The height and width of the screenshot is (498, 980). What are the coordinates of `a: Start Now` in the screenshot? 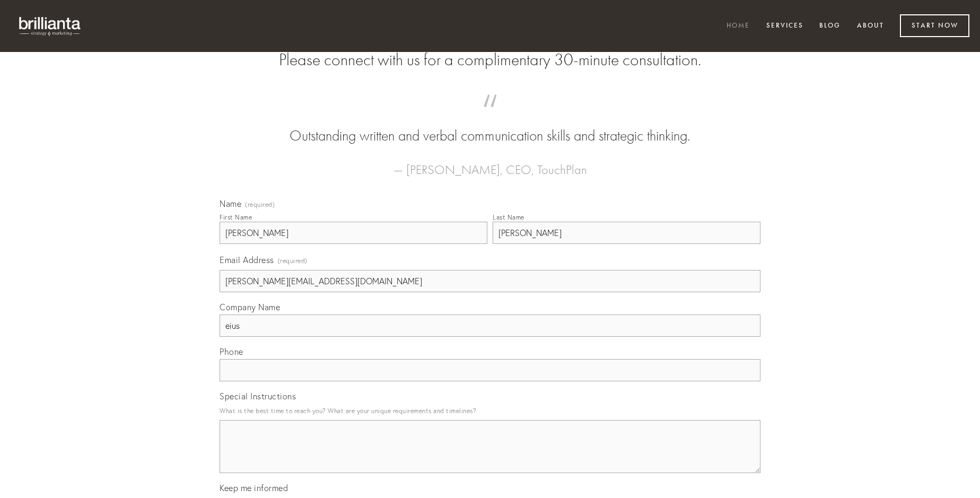 It's located at (934, 26).